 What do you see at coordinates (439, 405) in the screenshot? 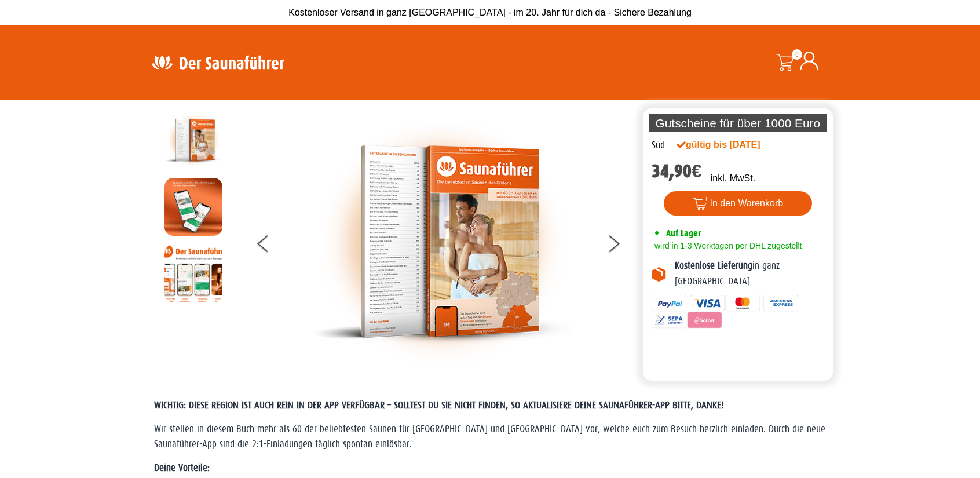
I see `span: WICHTIG: DIESE REGION IST AUCH REIN IN DER APP VERFÜGBAR – SOLLTEST DU SIE NICHT FINDEN, SO AKTUA...` at bounding box center [439, 405].